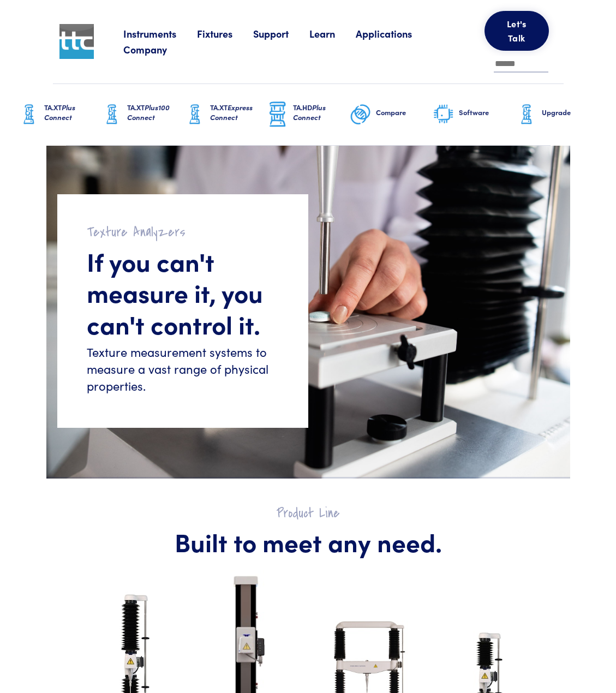  What do you see at coordinates (308, 512) in the screenshot?
I see `h2: Product Line` at bounding box center [308, 512].